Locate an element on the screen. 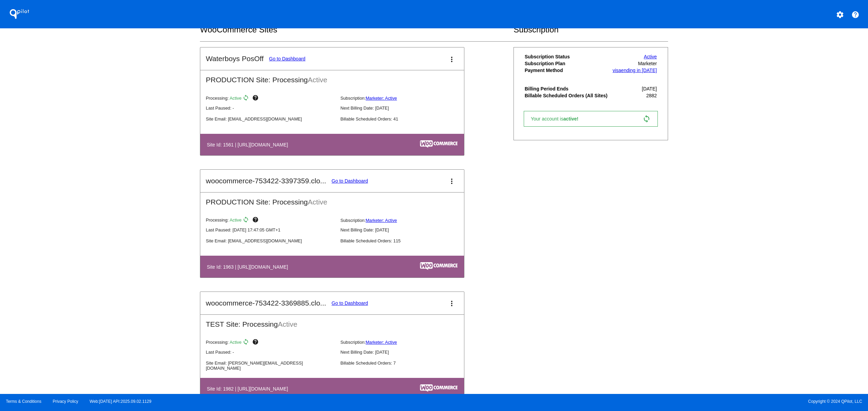 The image size is (868, 411). a: Your account isactive! sync is located at coordinates (590, 119).